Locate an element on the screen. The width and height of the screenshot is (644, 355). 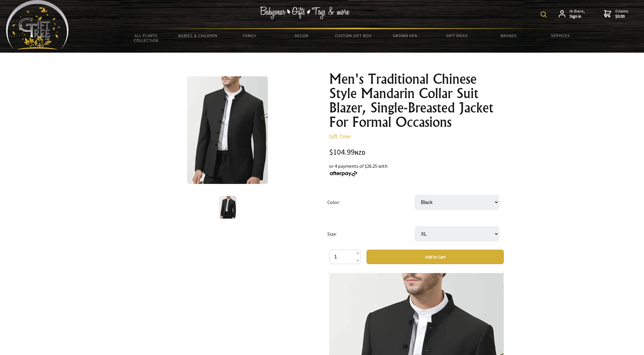
a: Family is located at coordinates (250, 36).